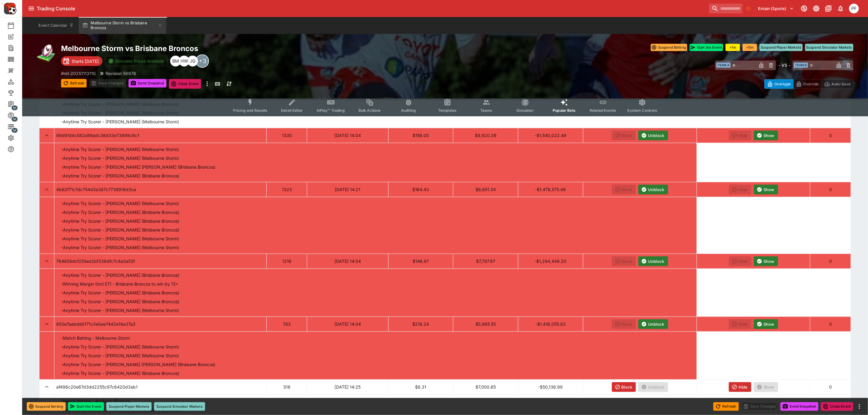 Image resolution: width=868 pixels, height=415 pixels. What do you see at coordinates (160, 261) in the screenshot?
I see `td: 764659dcf255ed2bf336dfc7c4a3a53f` at bounding box center [160, 261].